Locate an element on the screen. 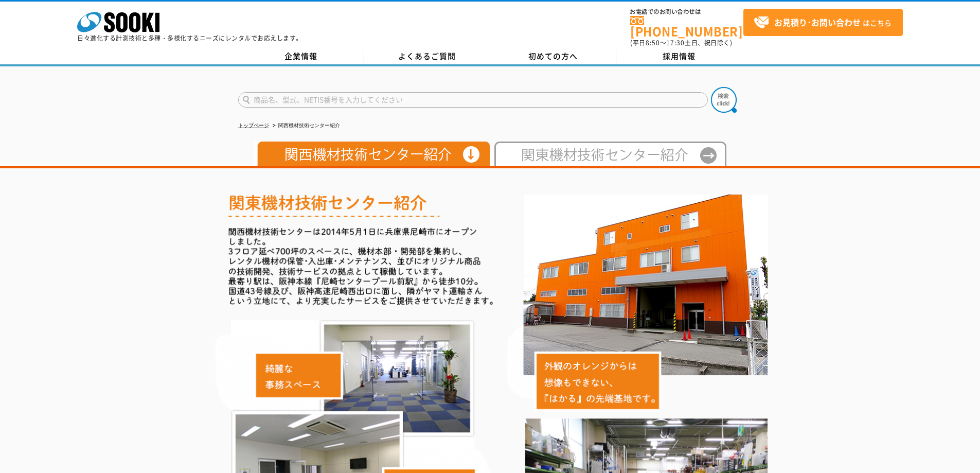 The width and height of the screenshot is (980, 473). a: 東日本テクニカルセンター紹介 is located at coordinates (608, 160).